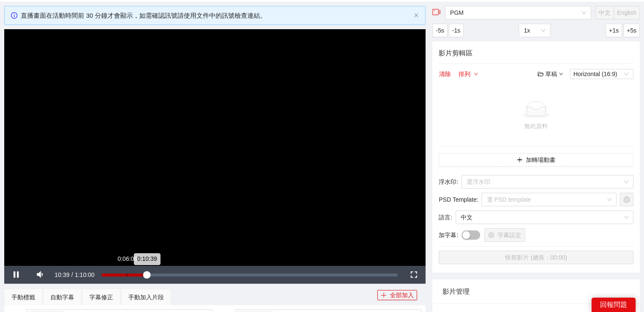  I want to click on div: 直播畫面在活動時間前 30 分鐘才會顯示，如需確認訊號請使用文件中的訊號檢查連結。, so click(215, 16).